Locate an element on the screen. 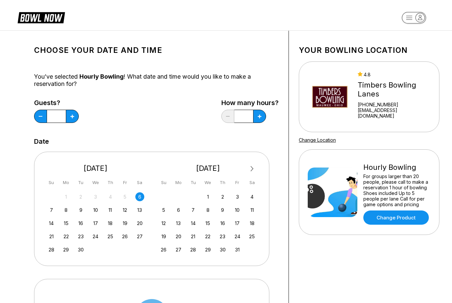  label: Guests? is located at coordinates (56, 103).